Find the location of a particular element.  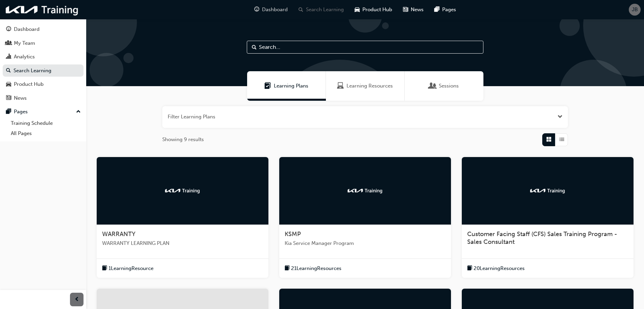

span: Search is located at coordinates (255, 47).